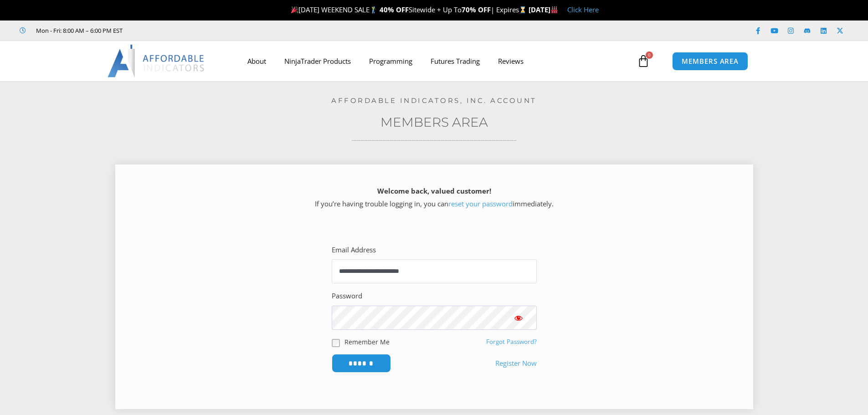 This screenshot has height=415, width=868. Describe the element at coordinates (434, 191) in the screenshot. I see `strong: Welcome back, valued customer!` at that location.